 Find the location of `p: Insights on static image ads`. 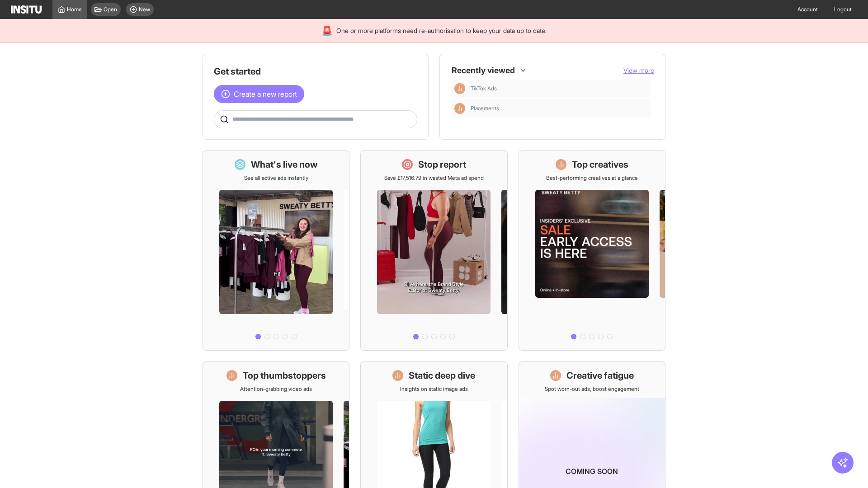

p: Insights on static image ads is located at coordinates (434, 390).